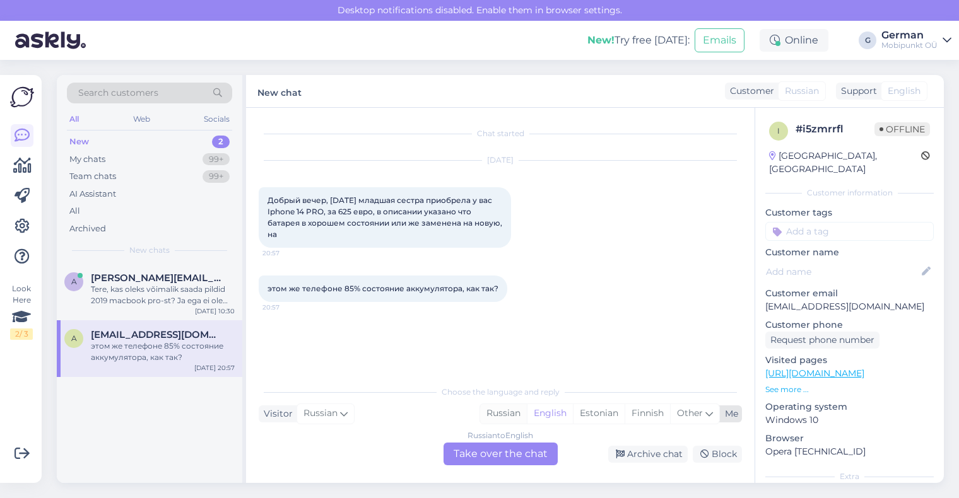  I want to click on input: Add a tag, so click(849, 231).